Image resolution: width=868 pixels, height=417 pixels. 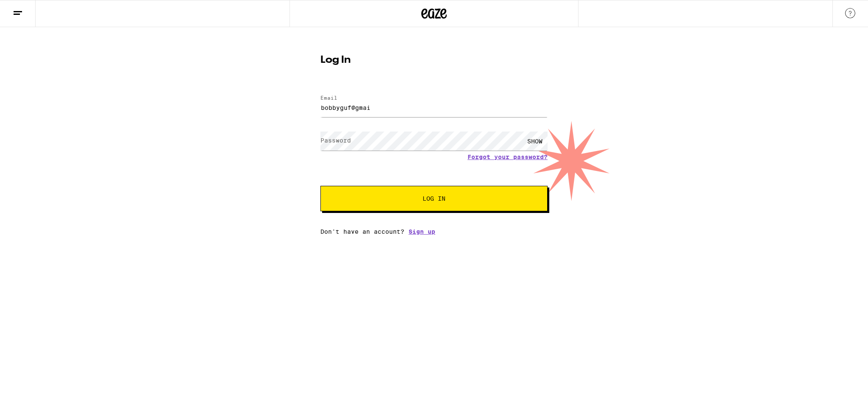 I want to click on label: Password, so click(x=336, y=140).